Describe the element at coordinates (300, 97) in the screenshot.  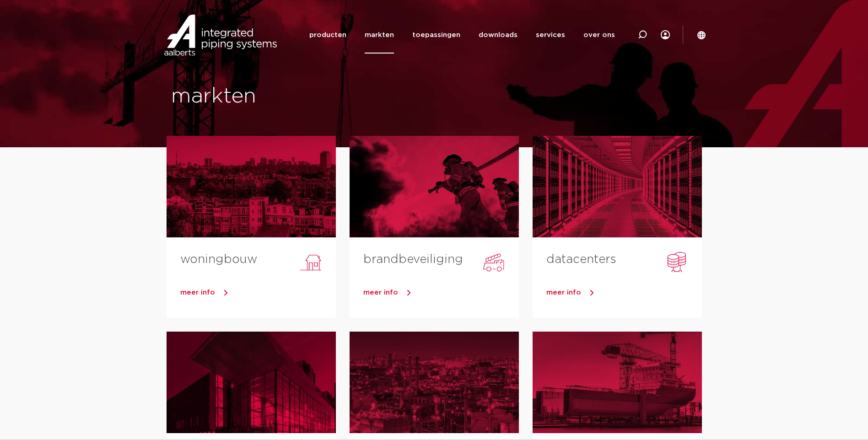
I see `h1: markten` at that location.